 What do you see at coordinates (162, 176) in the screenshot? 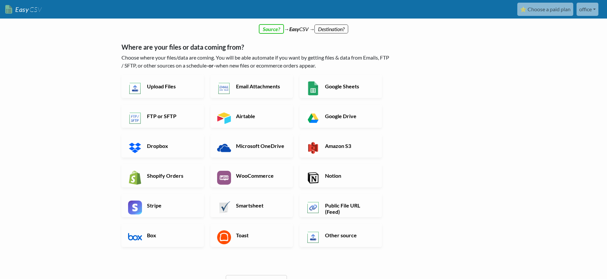
I see `a: Shopify Orders` at bounding box center [162, 176].